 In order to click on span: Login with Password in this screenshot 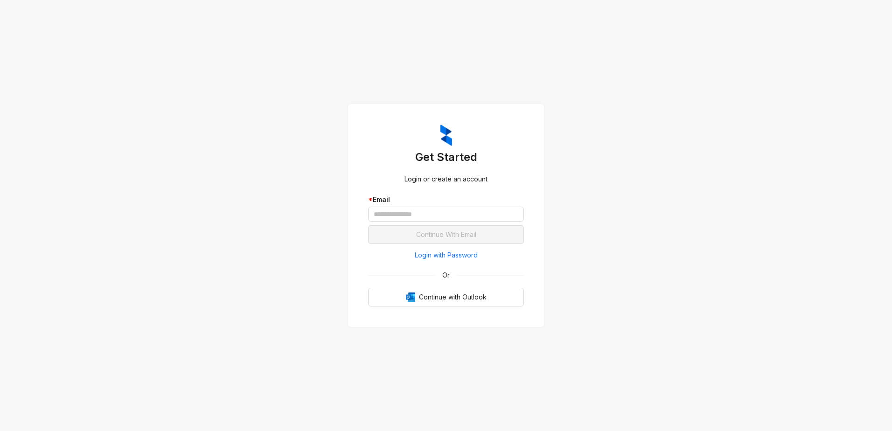, I will do `click(446, 255)`.